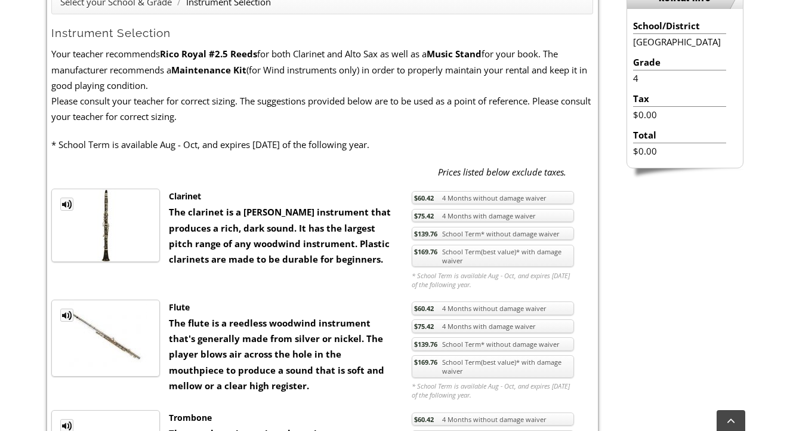 The image size is (790, 431). Describe the element at coordinates (276, 354) in the screenshot. I see `strong: The flute is a reedless woodwind instrument that's generally made from silver or nickel. The play...` at that location.